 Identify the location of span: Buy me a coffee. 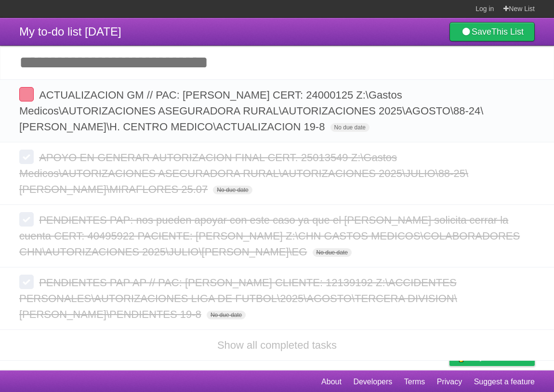
(499, 357).